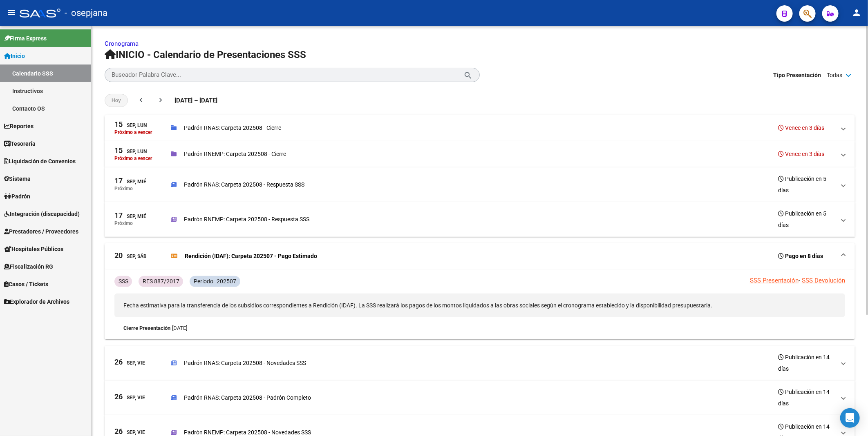 The width and height of the screenshot is (868, 436). I want to click on mat-icon: chevron_left, so click(141, 100).